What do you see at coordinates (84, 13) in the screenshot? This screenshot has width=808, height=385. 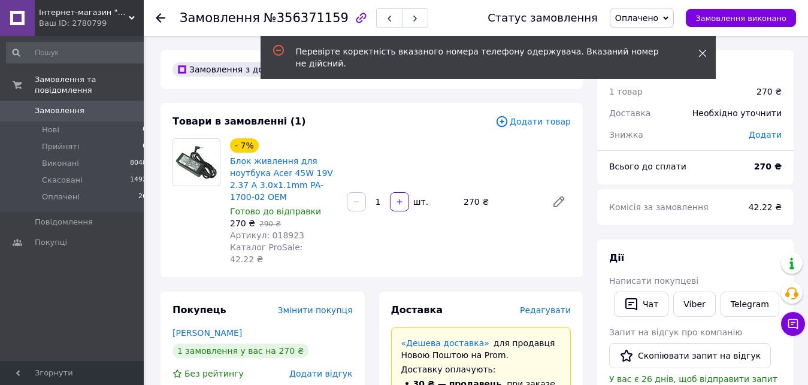 I see `span: Інтернет-магазин "SmartPart"` at bounding box center [84, 13].